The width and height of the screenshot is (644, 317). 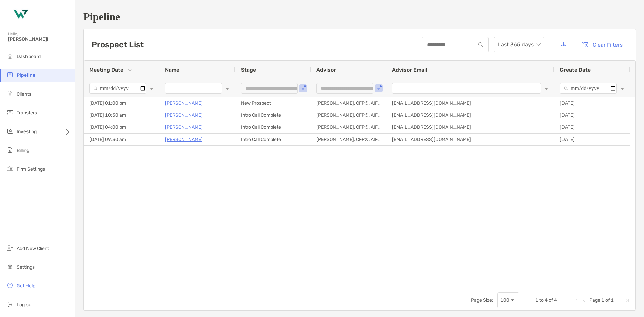 What do you see at coordinates (10, 267) in the screenshot?
I see `img: settings icon` at bounding box center [10, 267].